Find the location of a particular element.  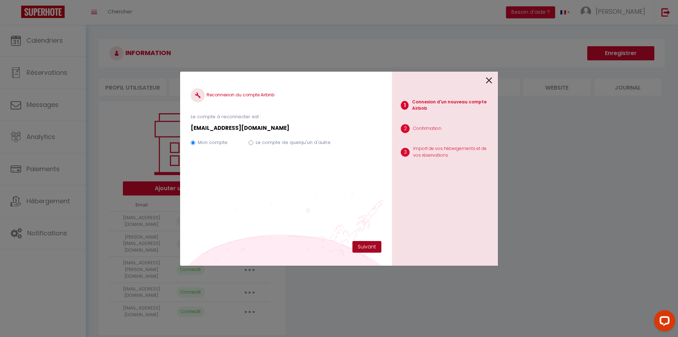

span: 2 is located at coordinates (405, 129).